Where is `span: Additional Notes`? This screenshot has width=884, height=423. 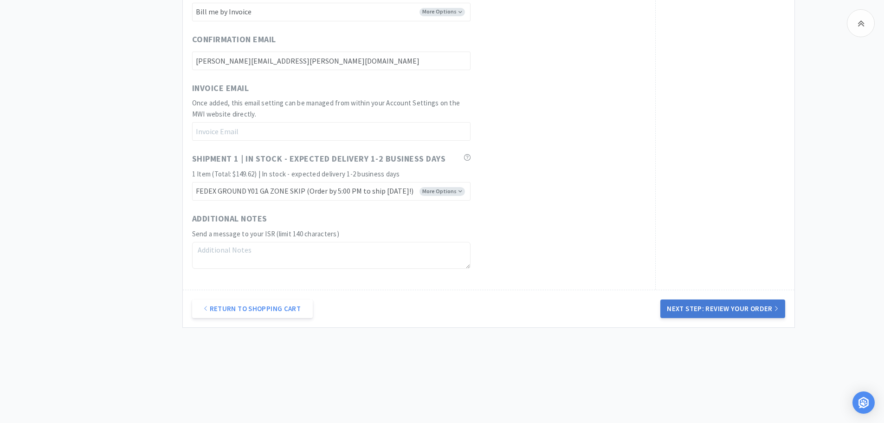 span: Additional Notes is located at coordinates (230, 218).